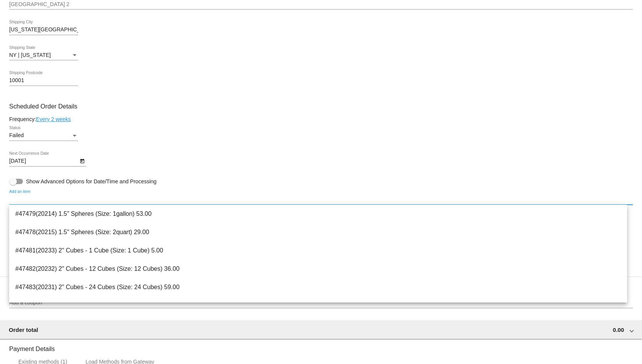  Describe the element at coordinates (82, 160) in the screenshot. I see `button: Open calendar` at that location.